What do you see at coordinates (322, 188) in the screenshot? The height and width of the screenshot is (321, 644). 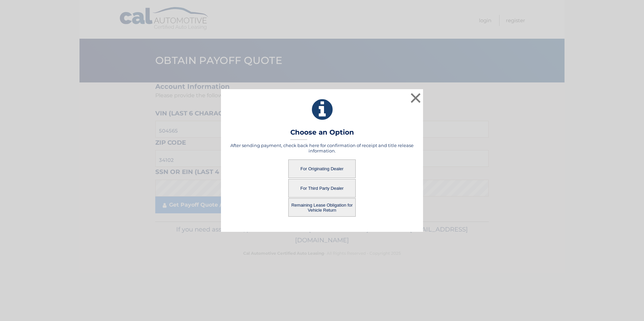 I see `button: For Third Party Dealer` at bounding box center [322, 188].